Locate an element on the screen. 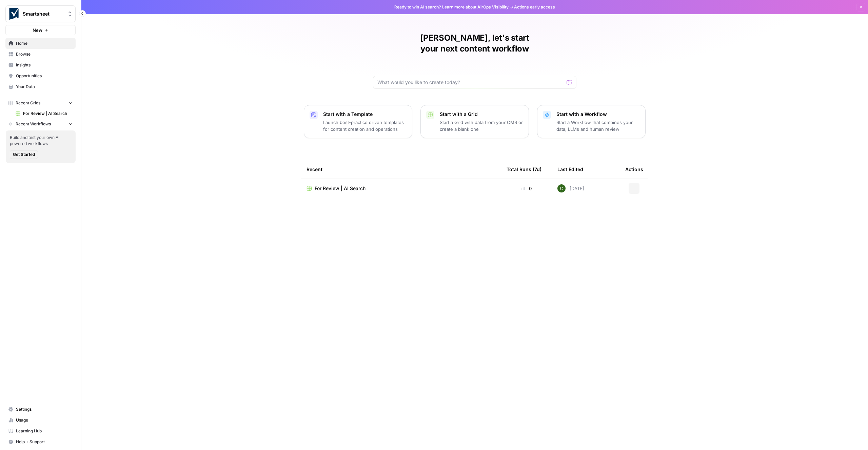  input: What would you like to create today? is located at coordinates (470, 83).